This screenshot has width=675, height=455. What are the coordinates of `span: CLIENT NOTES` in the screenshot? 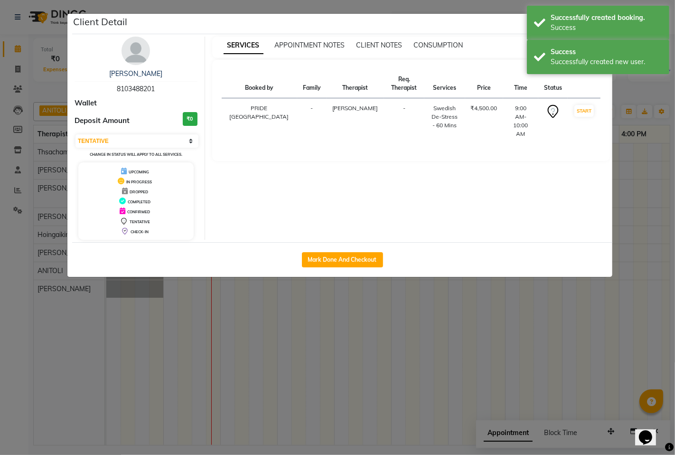 It's located at (379, 45).